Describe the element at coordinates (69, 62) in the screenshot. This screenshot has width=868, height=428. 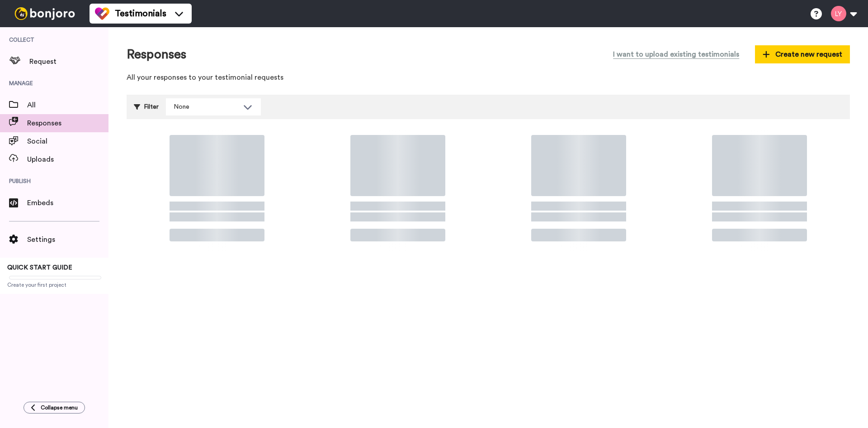
I see `span: Request` at that location.